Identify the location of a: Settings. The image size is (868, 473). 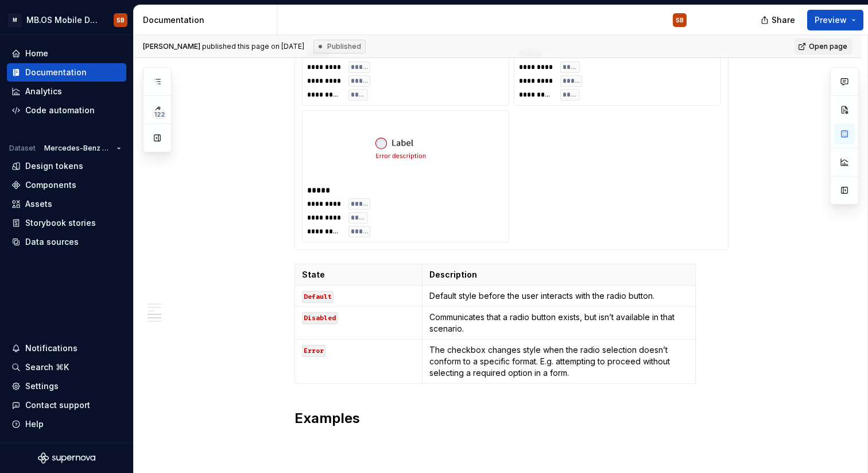
(67, 386).